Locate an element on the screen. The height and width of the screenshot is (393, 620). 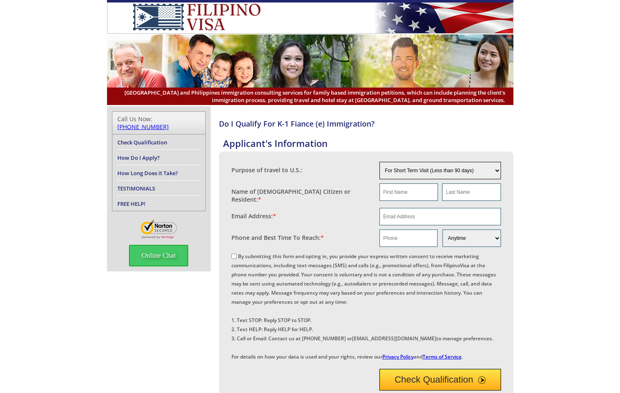
a: Privacy Policy is located at coordinates (398, 356).